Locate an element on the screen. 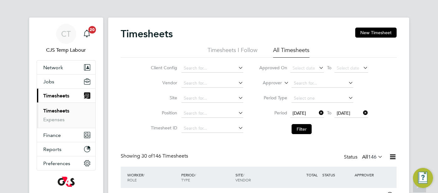 This screenshot has height=193, width=438. div: Showing is located at coordinates (155, 156).